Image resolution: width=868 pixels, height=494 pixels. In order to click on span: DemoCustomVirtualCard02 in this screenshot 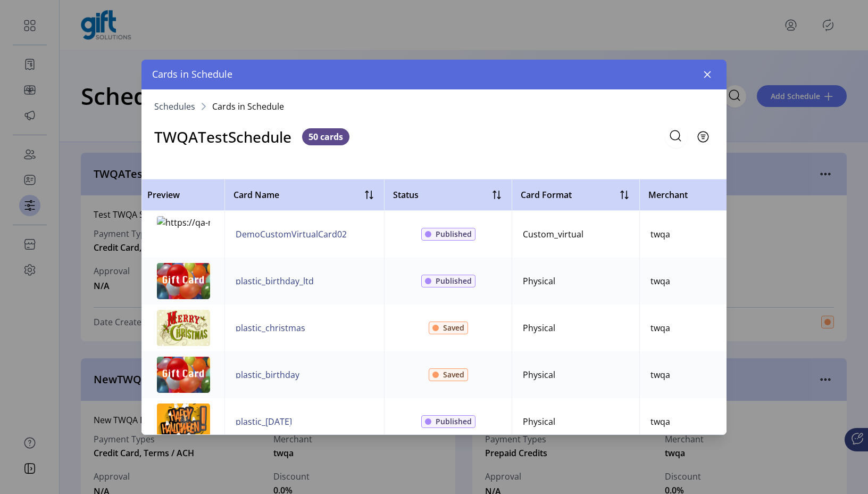, I will do `click(291, 234)`.